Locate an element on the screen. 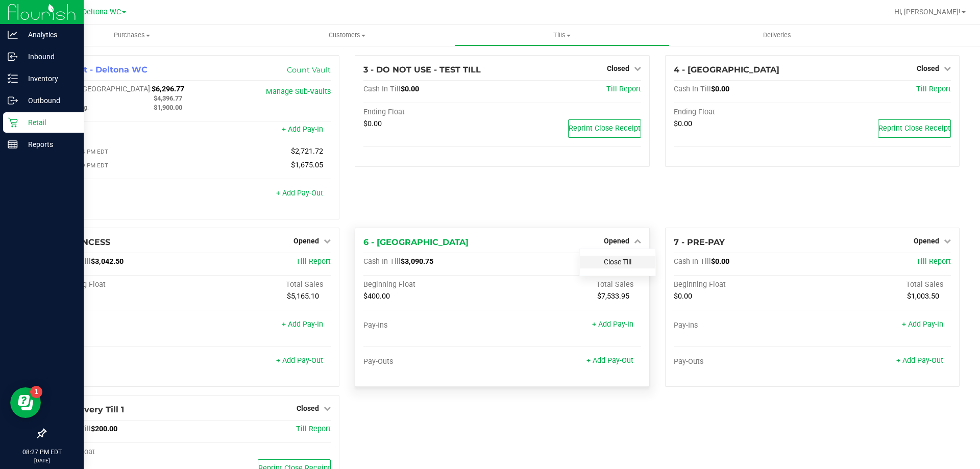 This screenshot has height=469, width=980. a: Customers is located at coordinates (346, 35).